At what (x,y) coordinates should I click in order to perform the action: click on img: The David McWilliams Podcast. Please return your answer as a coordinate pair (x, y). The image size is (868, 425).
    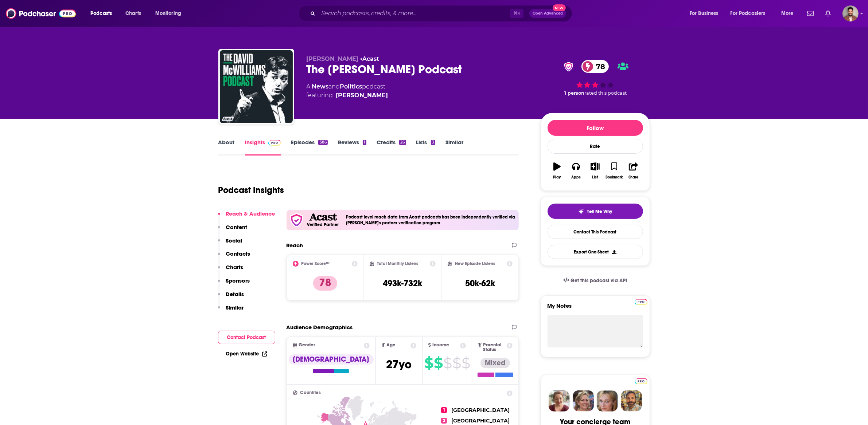
    Looking at the image, I should click on (256, 87).